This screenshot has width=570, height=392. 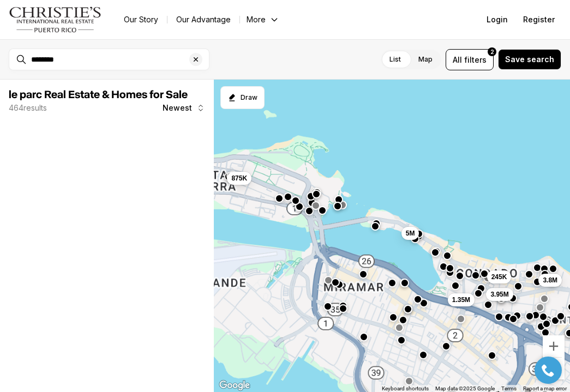 What do you see at coordinates (469, 60) in the screenshot?
I see `button: Allfilters2` at bounding box center [469, 60].